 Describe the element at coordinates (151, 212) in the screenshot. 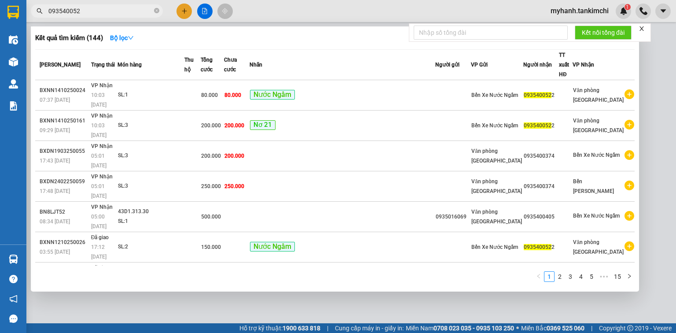

I see `div: 43D1.313.30` at that location.